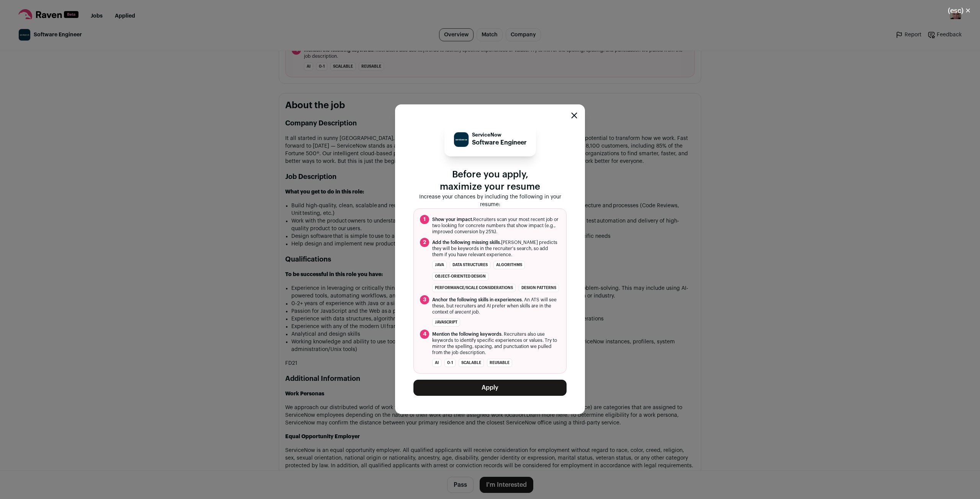  Describe the element at coordinates (460, 276) in the screenshot. I see `li: object-oriented design` at that location.